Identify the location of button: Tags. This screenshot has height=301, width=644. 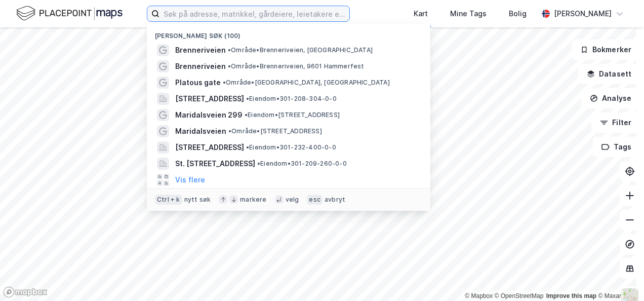
(616, 147).